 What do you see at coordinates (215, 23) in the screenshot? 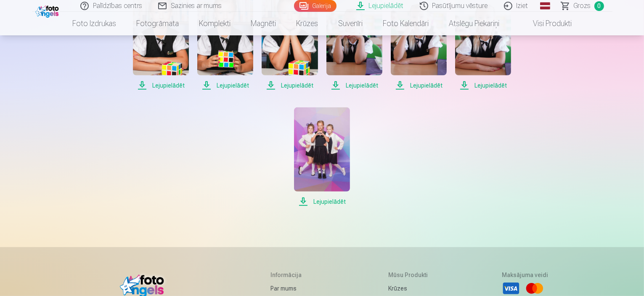
I see `a: Komplekti` at bounding box center [215, 23].